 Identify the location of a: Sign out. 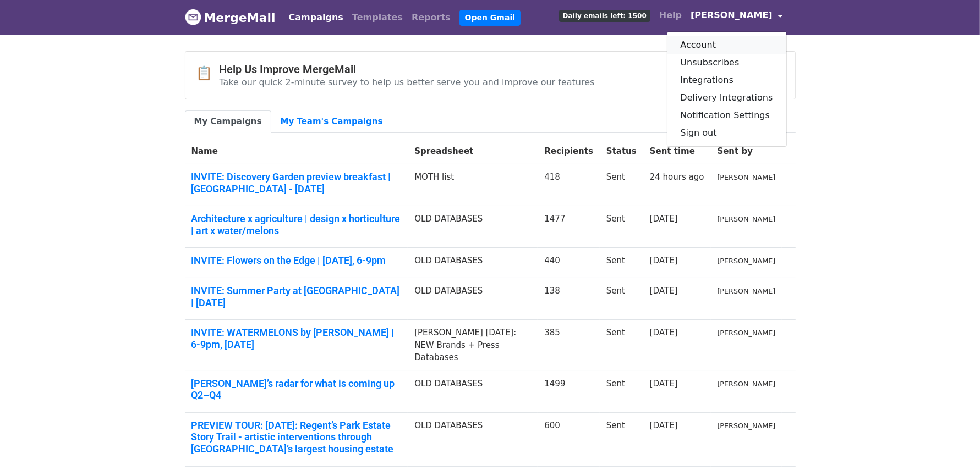
(727, 133).